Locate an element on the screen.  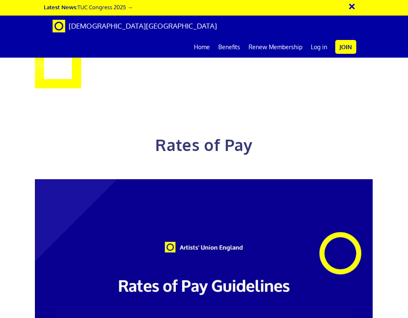
a: Benefits is located at coordinates (229, 47).